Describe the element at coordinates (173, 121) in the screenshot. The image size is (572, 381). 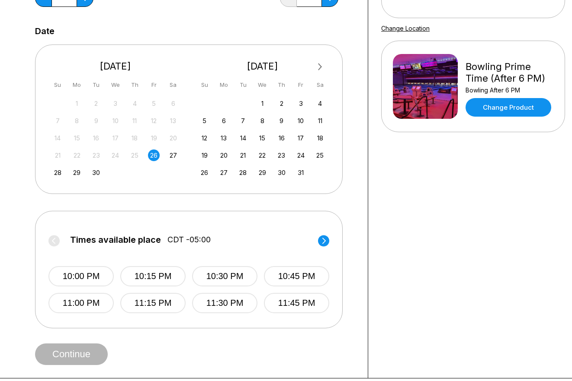
I see `div: Not available Saturday, September 13th, 2025` at that location.